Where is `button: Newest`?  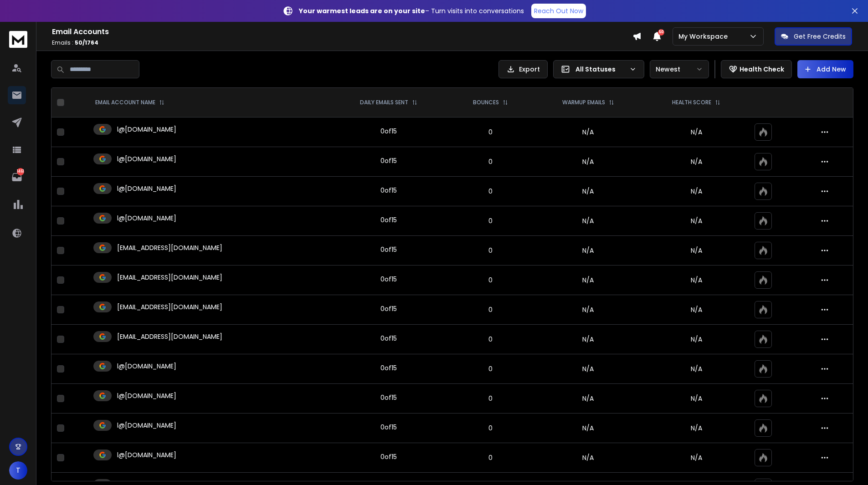
button: Newest is located at coordinates (679, 69).